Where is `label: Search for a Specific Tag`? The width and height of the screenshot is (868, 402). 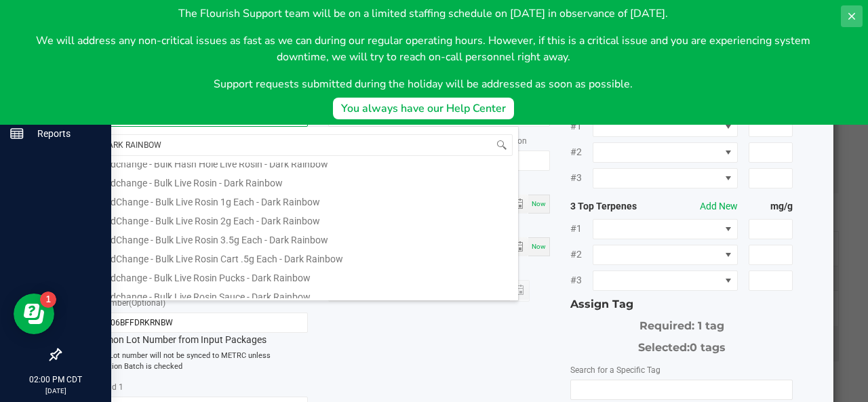
label: Search for a Specific Tag is located at coordinates (615, 371).